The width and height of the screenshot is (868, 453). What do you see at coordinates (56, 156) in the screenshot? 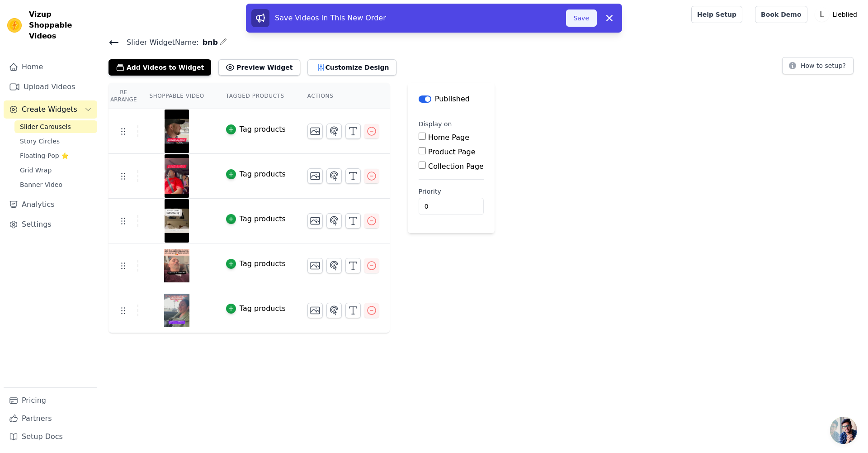
I see `a: Floating-Pop ⭐` at bounding box center [56, 156].